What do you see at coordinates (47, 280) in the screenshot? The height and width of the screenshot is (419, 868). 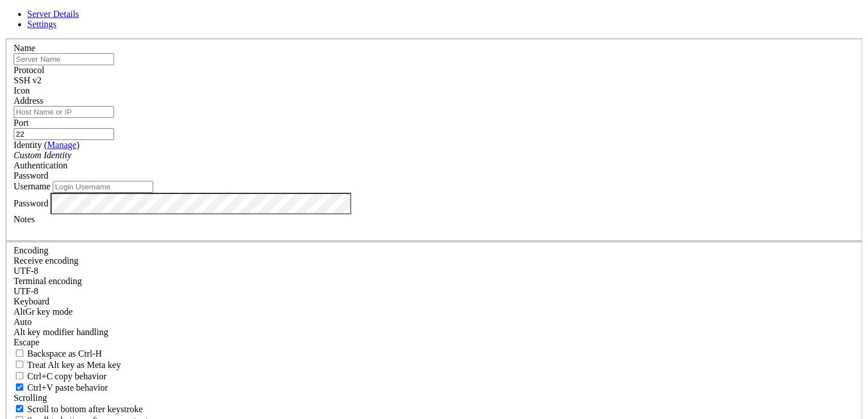 I see `label: The default terminal encoding. ISO-2022 enables character map translations (like graphics maps). ...` at bounding box center [47, 280].